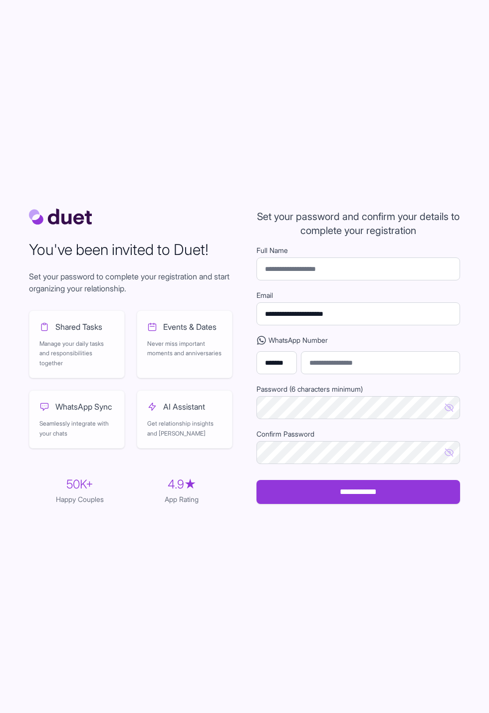 Image resolution: width=489 pixels, height=713 pixels. Describe the element at coordinates (358, 434) in the screenshot. I see `label: Confirm Password` at that location.